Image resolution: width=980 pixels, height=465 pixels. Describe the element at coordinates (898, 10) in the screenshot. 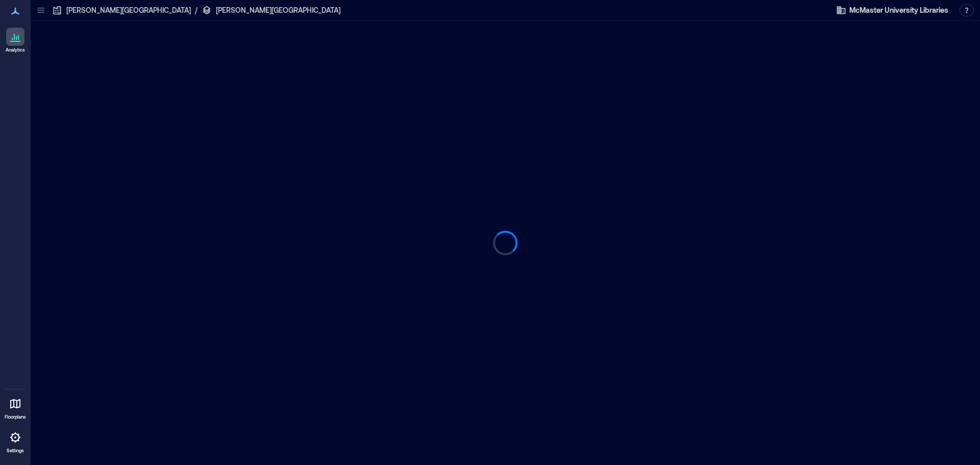

I see `span: McMaster University Libraries` at that location.